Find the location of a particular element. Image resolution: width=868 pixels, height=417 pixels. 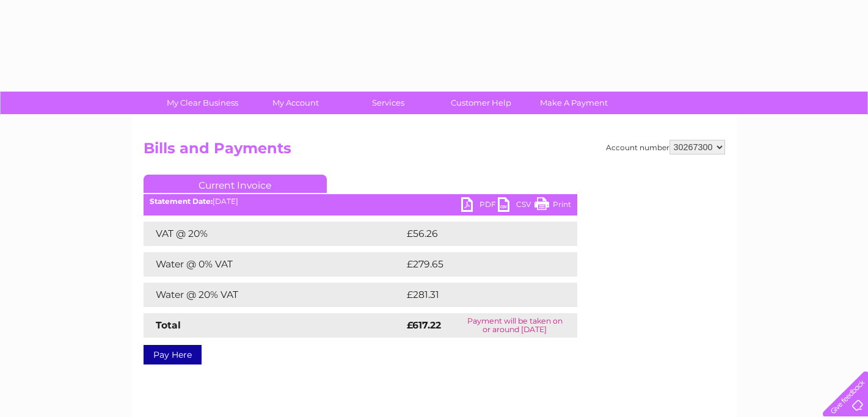

td: VAT @ 20% is located at coordinates (273, 234).